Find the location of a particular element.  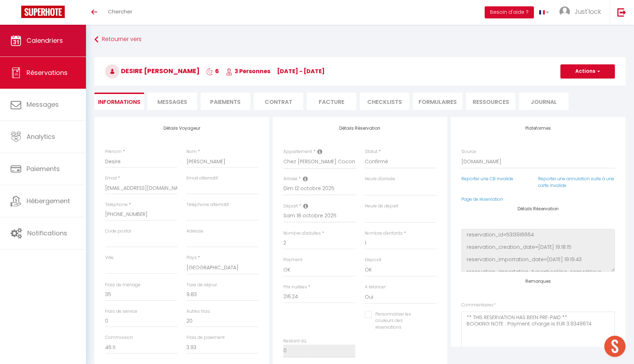

label: Arrivée is located at coordinates (291, 179).